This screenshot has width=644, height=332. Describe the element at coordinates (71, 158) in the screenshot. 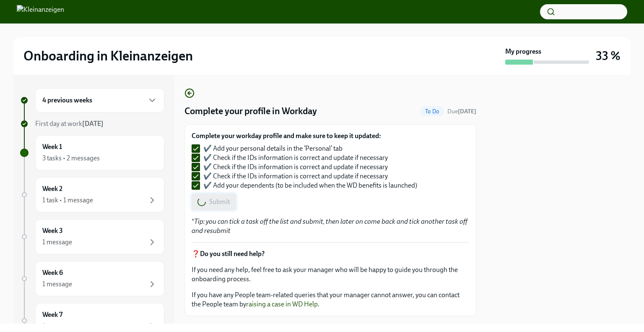

I see `div: 3 tasks • 2 messages` at that location.